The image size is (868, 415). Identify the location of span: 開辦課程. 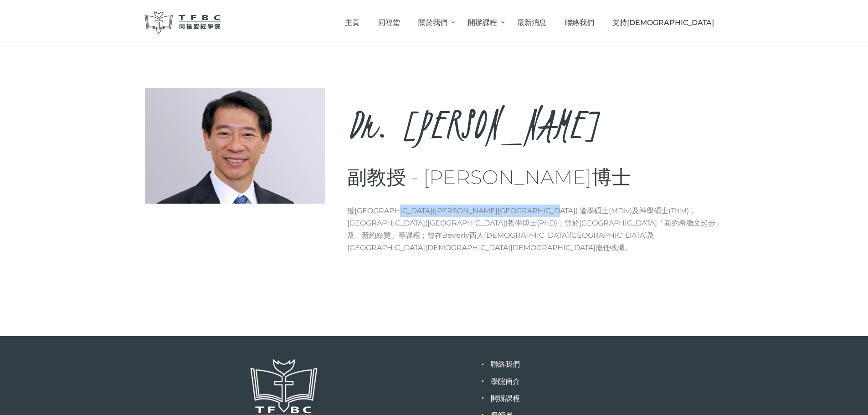
(483, 22).